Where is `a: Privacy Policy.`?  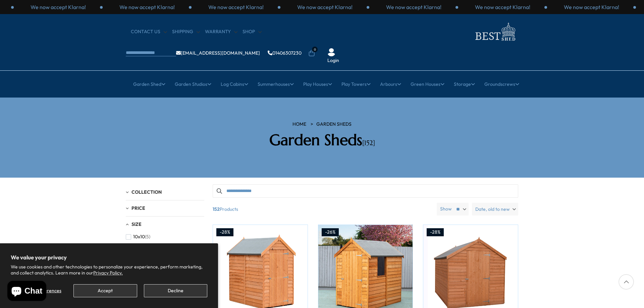 a: Privacy Policy. is located at coordinates (108, 272).